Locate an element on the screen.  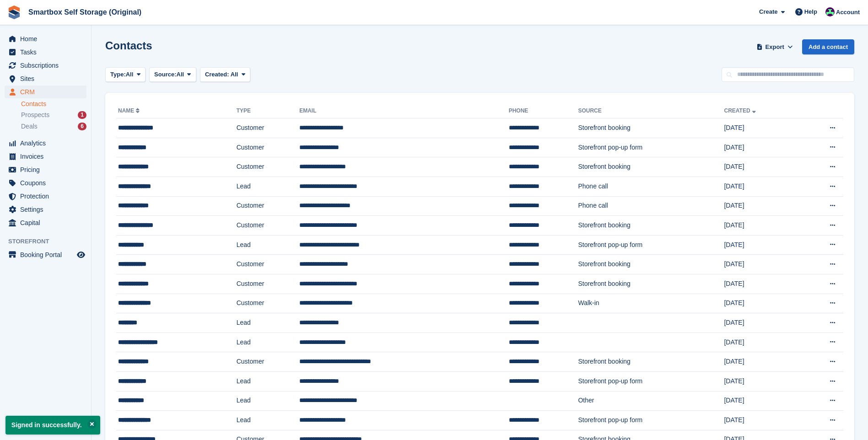
th: Phone is located at coordinates (544, 111).